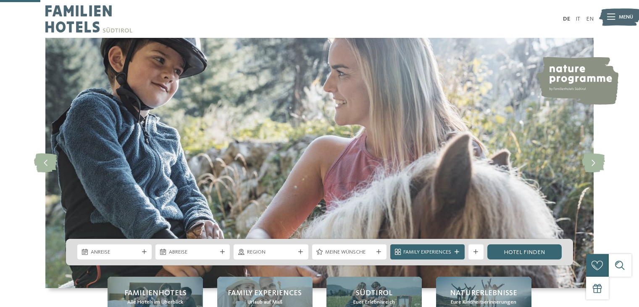  I want to click on img: nature programme by Familienhotels Südtirol, so click(577, 81).